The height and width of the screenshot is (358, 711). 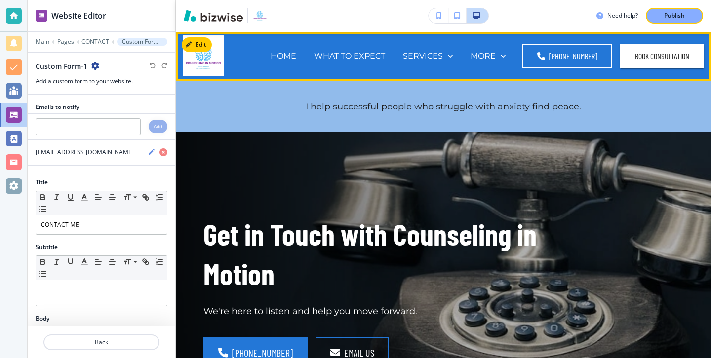 What do you see at coordinates (101, 81) in the screenshot?
I see `h3: Add a custom form to your website.` at bounding box center [101, 81].